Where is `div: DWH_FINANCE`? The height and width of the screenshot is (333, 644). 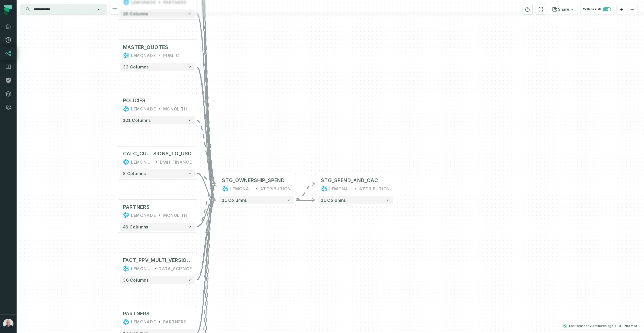 div: DWH_FINANCE is located at coordinates (176, 162).